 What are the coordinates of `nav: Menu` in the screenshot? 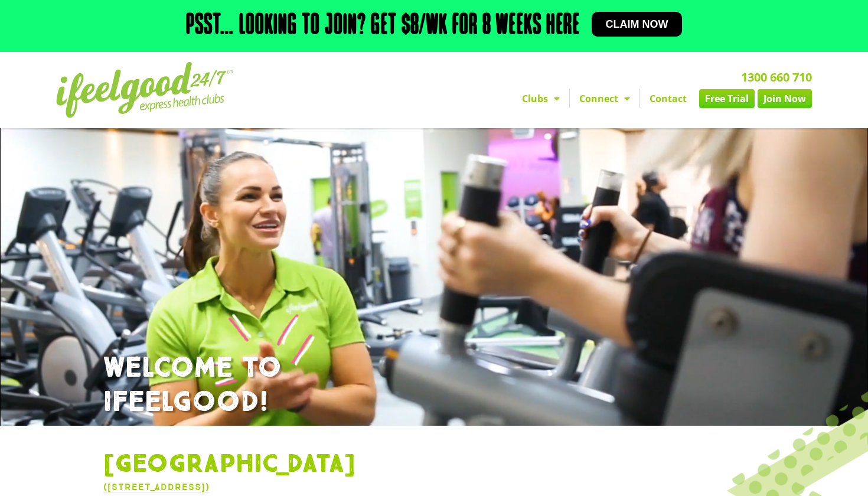 It's located at (568, 98).